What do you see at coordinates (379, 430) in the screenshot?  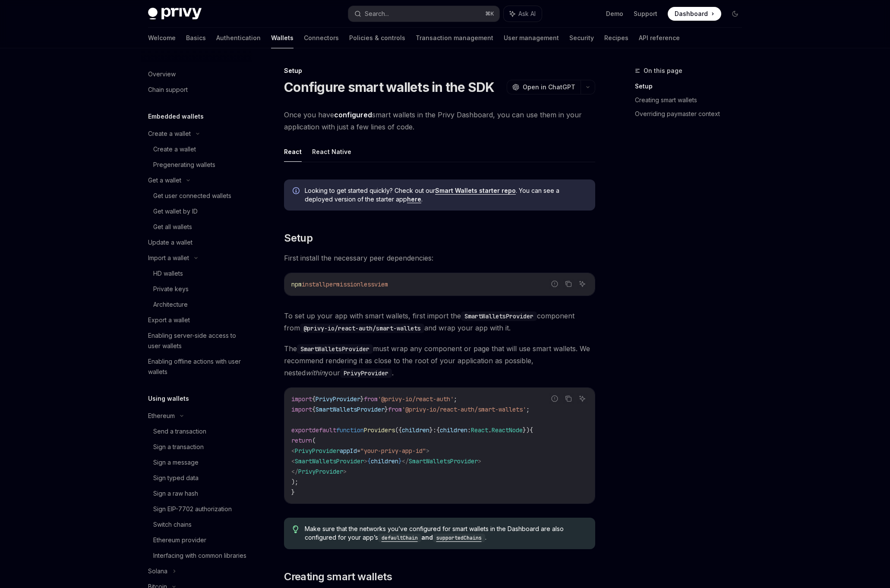 I see `span: Providers` at bounding box center [379, 430].